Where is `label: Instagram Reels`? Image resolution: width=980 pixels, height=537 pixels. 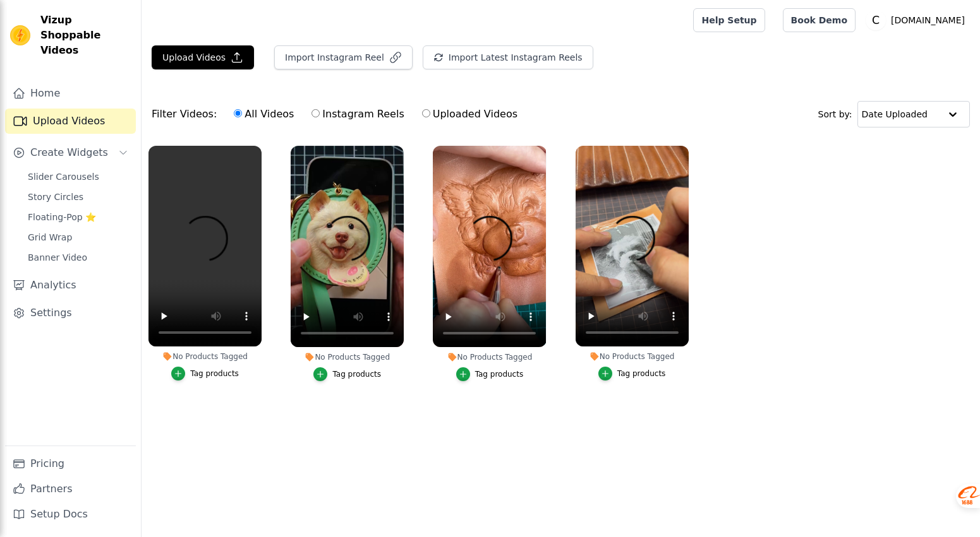
label: Instagram Reels is located at coordinates (357, 114).